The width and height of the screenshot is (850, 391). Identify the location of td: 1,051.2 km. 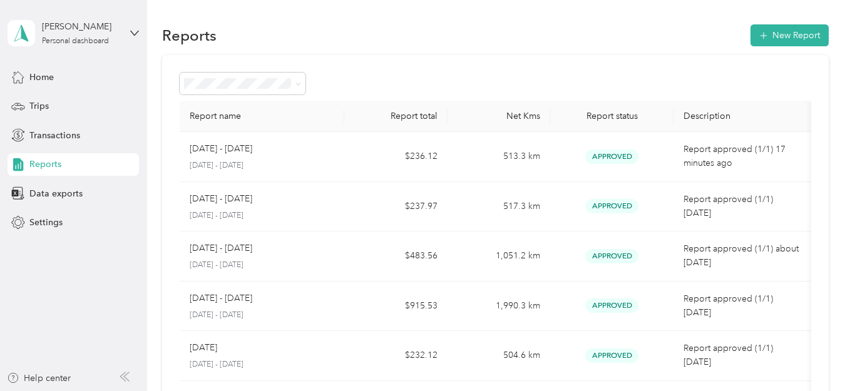
(499, 257).